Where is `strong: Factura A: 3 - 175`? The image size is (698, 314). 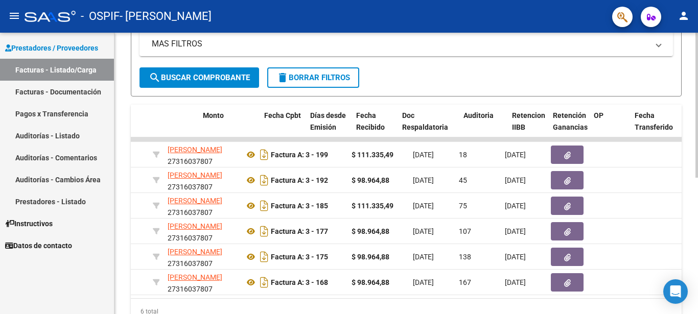
strong: Factura A: 3 - 175 is located at coordinates (300, 257).